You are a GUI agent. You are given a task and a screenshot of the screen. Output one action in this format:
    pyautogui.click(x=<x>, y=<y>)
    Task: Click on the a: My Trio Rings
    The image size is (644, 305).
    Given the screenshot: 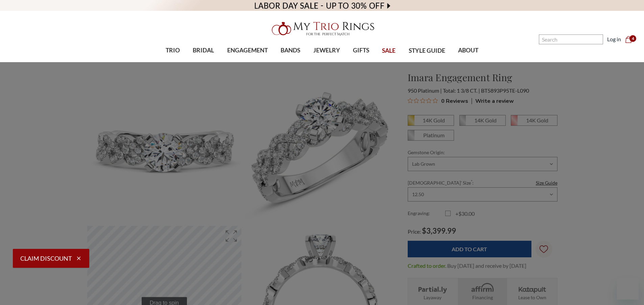 What is the action you would take?
    pyautogui.click(x=322, y=29)
    